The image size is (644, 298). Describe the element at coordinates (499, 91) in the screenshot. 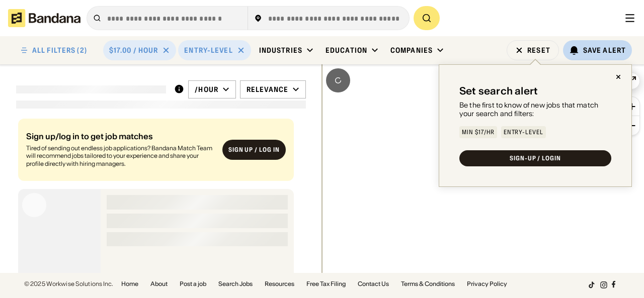

I see `div: Set search alert` at that location.